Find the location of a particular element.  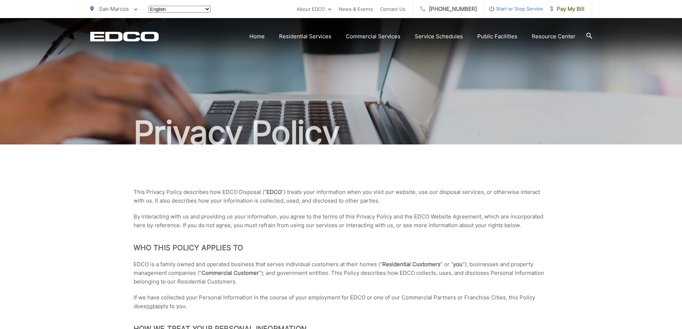

p: By interacting with us and providing us your information, you agree to the terms of this Privacy ... is located at coordinates (341, 221).